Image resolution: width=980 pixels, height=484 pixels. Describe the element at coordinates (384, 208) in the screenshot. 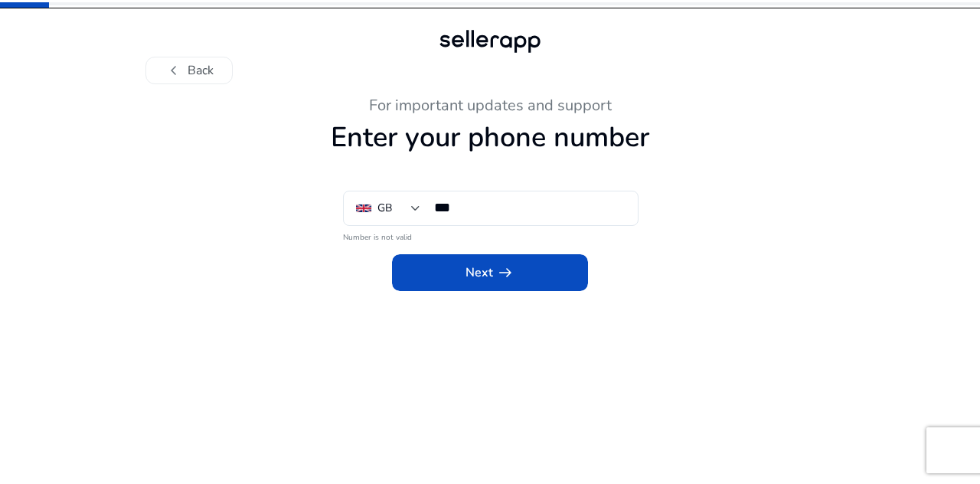

I see `div: GB` at that location.